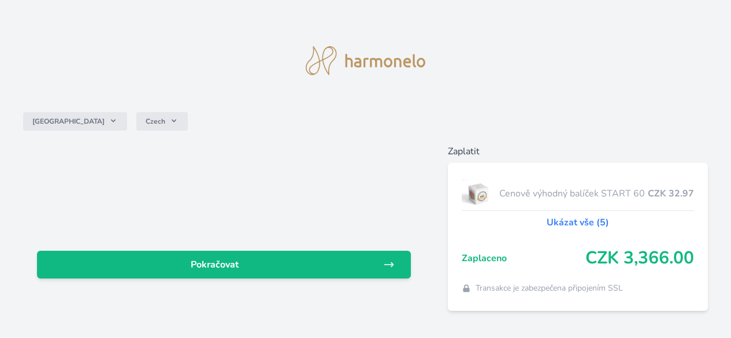 The width and height of the screenshot is (731, 338). Describe the element at coordinates (214, 265) in the screenshot. I see `span: Pokračovat` at that location.